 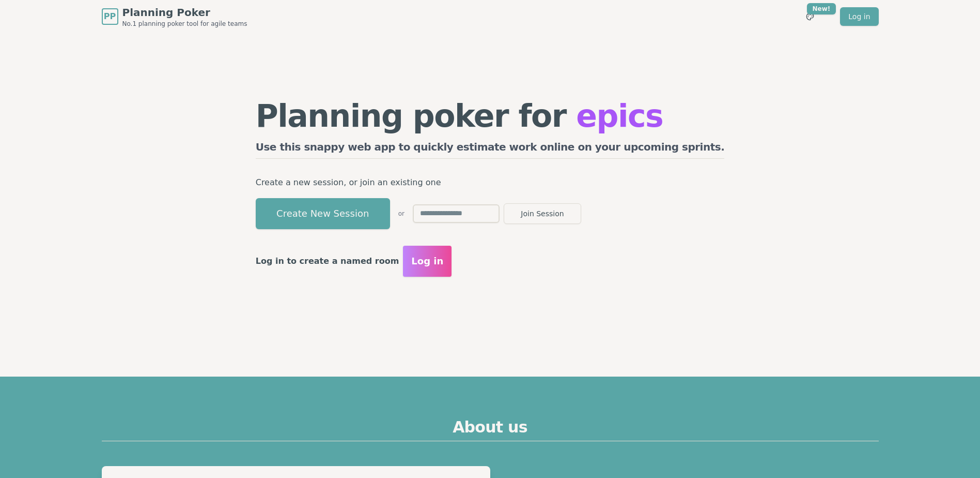 What do you see at coordinates (328, 261) in the screenshot?
I see `p: Log in to create a named room` at bounding box center [328, 261].